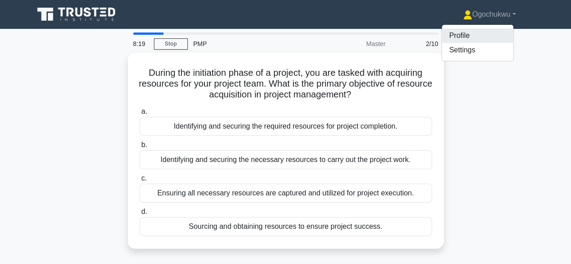 The width and height of the screenshot is (571, 264). Describe the element at coordinates (141, 44) in the screenshot. I see `div: 8:19` at that location.